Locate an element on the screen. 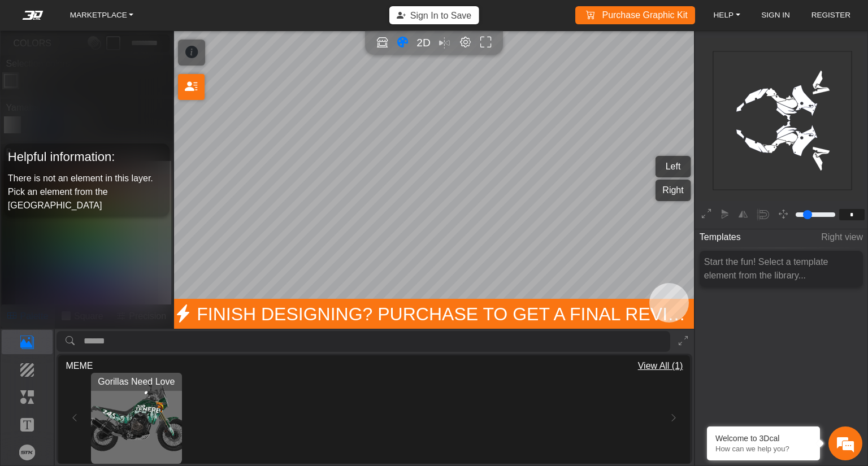  p: How can we help you? is located at coordinates (763, 449).